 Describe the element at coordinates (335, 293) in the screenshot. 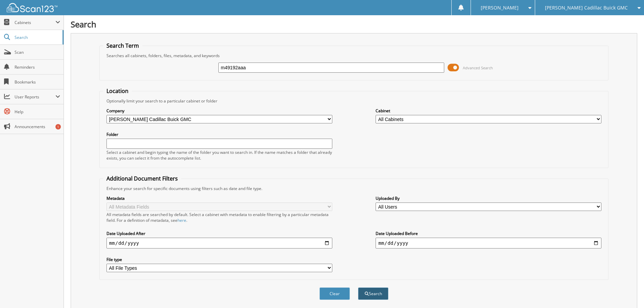

I see `button: Clear` at that location.